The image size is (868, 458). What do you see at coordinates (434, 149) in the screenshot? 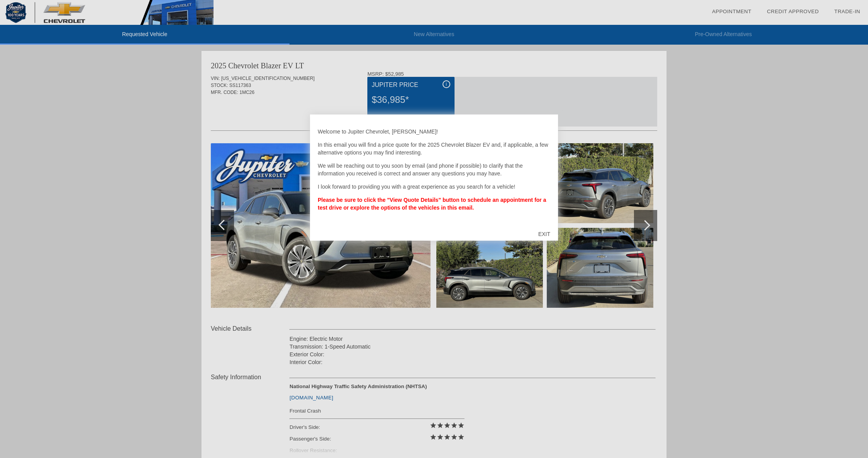
I see `p: In this email you will find a price quote for the 2025 Chevrolet Blazer EV and, if applicable, a ...` at bounding box center [434, 149].